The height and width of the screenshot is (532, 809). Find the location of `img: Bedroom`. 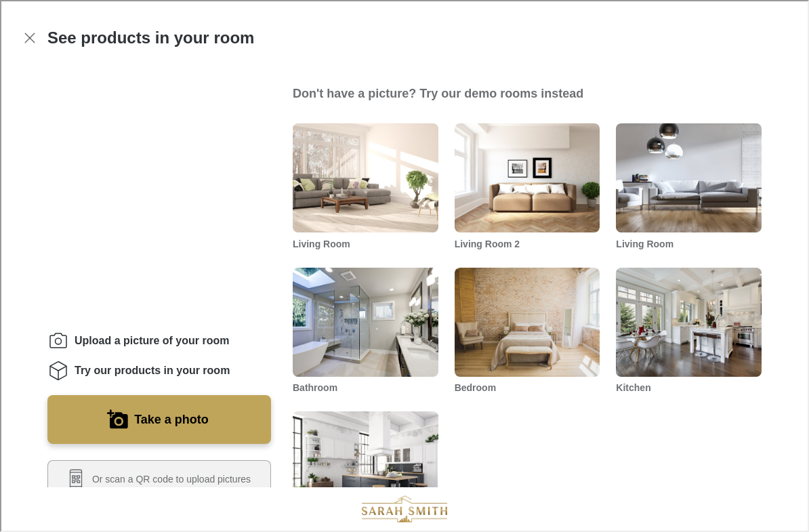

img: Bedroom is located at coordinates (527, 321).